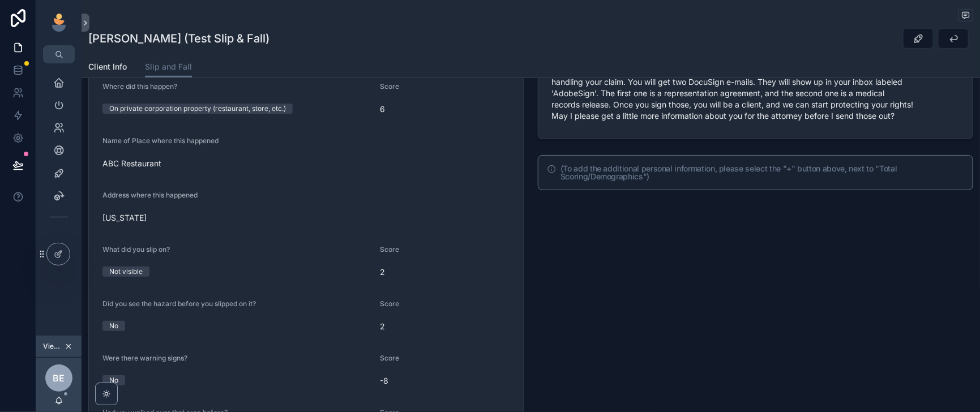 The width and height of the screenshot is (980, 412). I want to click on span: -8, so click(444, 381).